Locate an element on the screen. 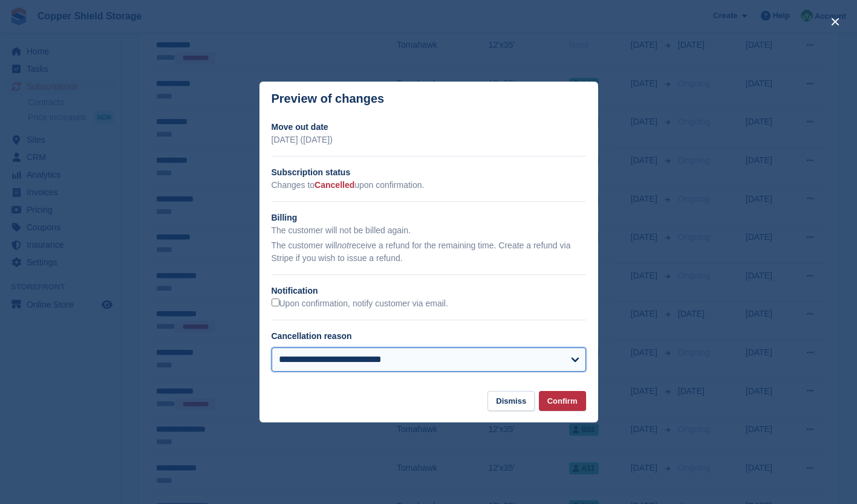  button: Confirm is located at coordinates (563, 401).